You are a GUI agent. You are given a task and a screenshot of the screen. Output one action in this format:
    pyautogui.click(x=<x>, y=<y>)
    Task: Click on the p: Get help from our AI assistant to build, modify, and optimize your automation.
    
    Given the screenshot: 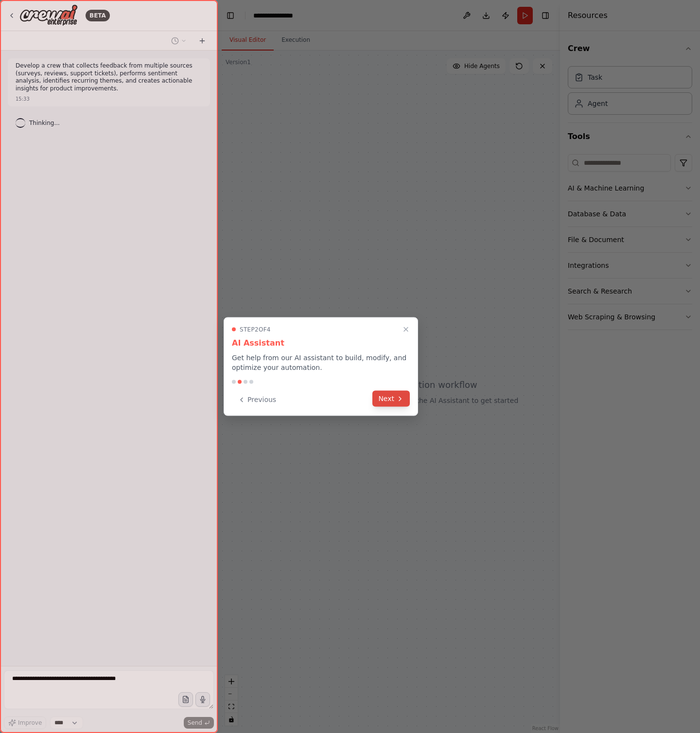 What is the action you would take?
    pyautogui.click(x=321, y=363)
    